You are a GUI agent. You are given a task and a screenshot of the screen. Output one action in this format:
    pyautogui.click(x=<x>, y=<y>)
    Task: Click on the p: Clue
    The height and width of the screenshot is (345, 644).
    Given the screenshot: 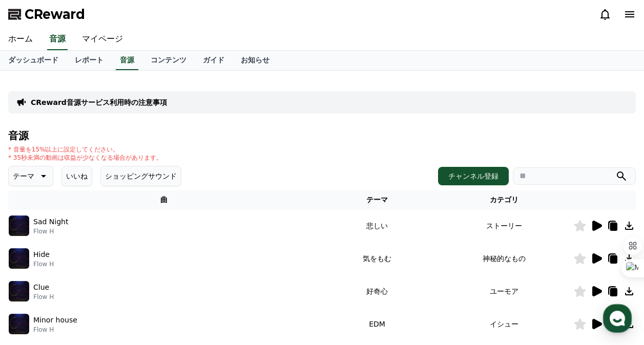 What is the action you would take?
    pyautogui.click(x=41, y=287)
    